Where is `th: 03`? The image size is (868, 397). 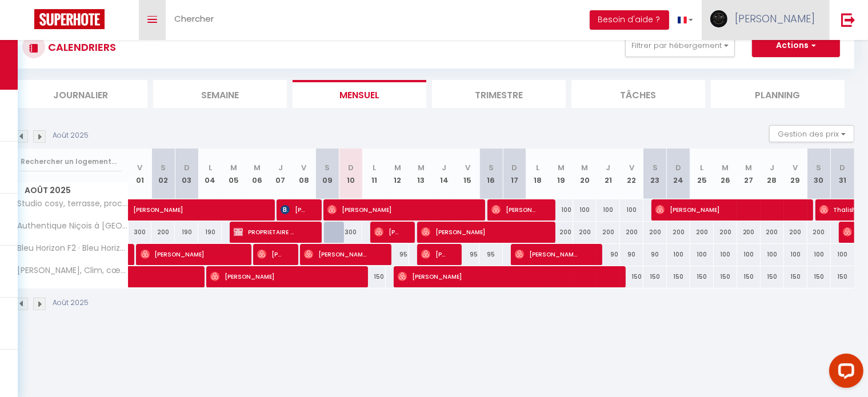
th: 03 is located at coordinates (187, 173).